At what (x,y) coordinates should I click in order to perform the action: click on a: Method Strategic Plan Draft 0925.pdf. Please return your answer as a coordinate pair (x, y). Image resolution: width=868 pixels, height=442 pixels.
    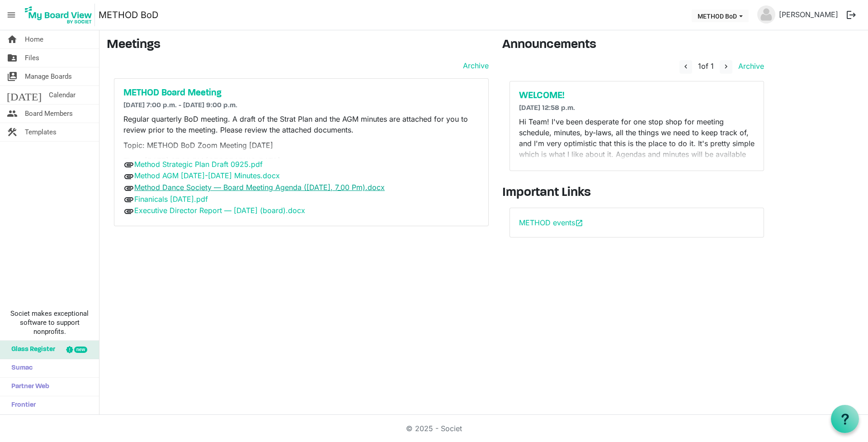
    Looking at the image, I should click on (198, 164).